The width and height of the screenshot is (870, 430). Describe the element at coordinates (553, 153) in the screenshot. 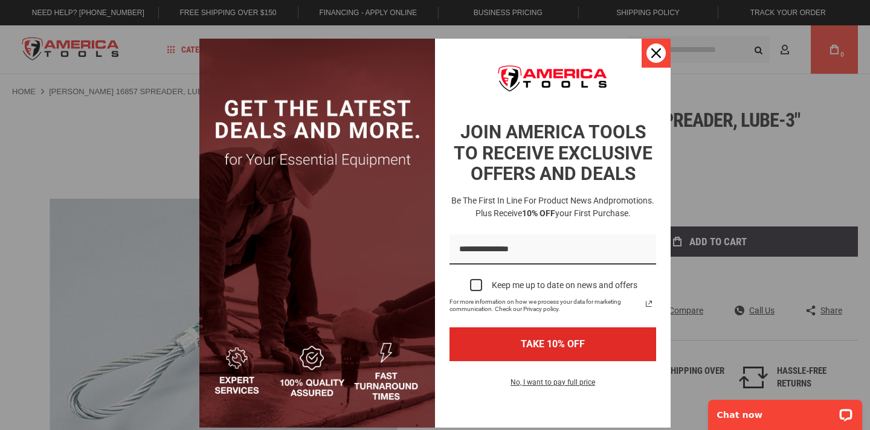

I see `strong: JOIN AMERICA TOOLS TO RECEIVE EXCLUSIVE OFFERS AND DEALS` at that location.